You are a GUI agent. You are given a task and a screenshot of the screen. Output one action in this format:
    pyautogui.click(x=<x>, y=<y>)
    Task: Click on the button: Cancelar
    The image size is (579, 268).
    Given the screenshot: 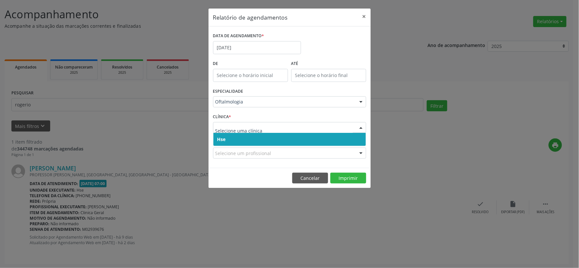 What is the action you would take?
    pyautogui.click(x=310, y=178)
    